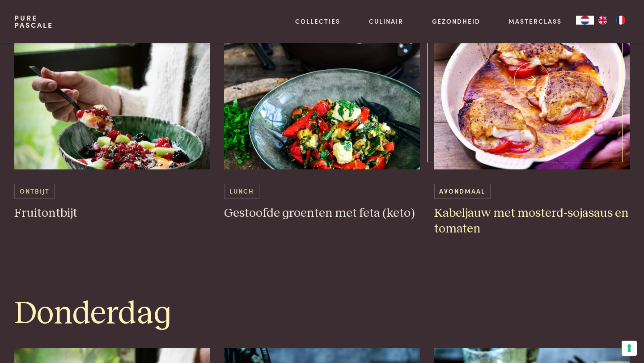 The width and height of the screenshot is (644, 363). I want to click on h3: Gestoofde groenten met feta (keto), so click(322, 213).